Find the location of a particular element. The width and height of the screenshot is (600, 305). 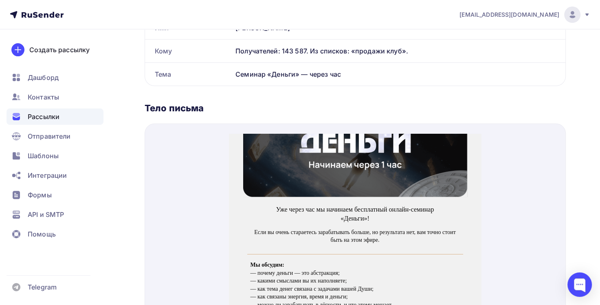

span: Формы is located at coordinates (40, 195).